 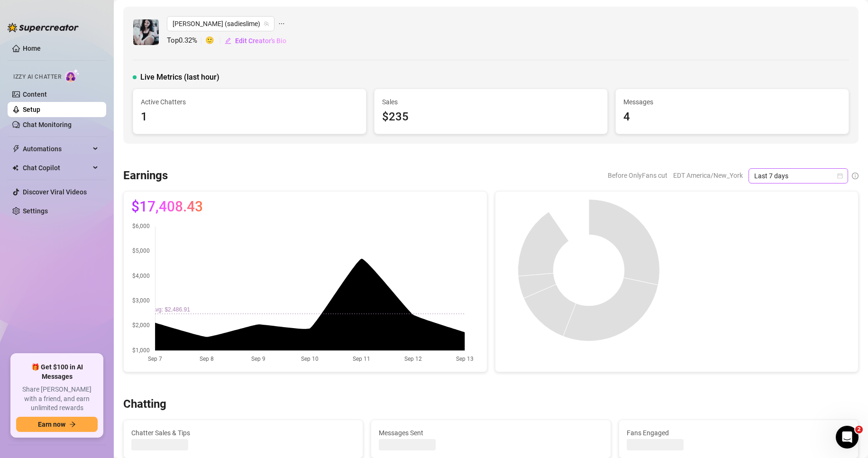 What do you see at coordinates (144, 404) in the screenshot?
I see `h3: Chatting` at bounding box center [144, 404].